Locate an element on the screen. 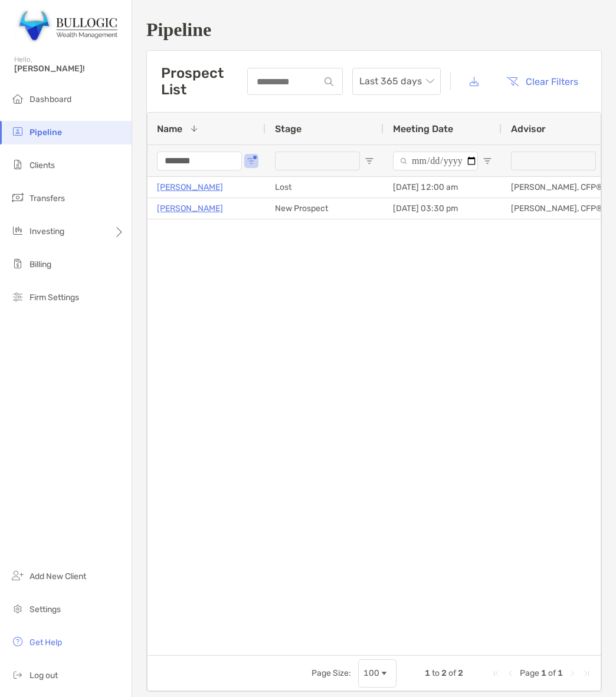 The width and height of the screenshot is (616, 697). img: get-help icon is located at coordinates (18, 641).